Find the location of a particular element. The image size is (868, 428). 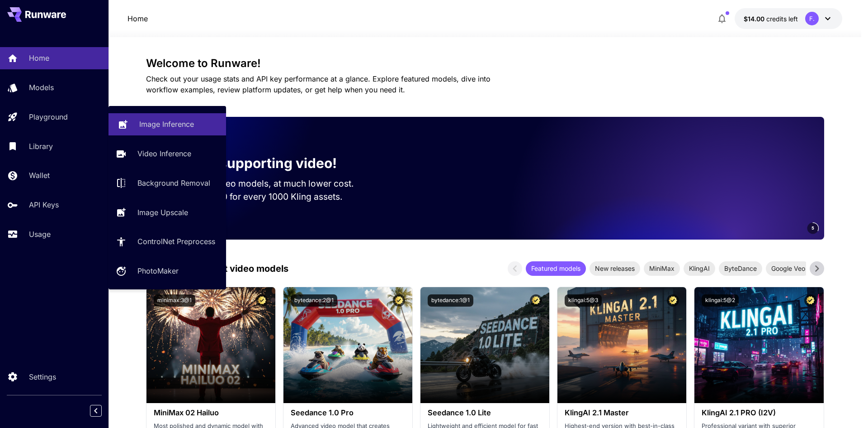

span: MiniMax is located at coordinates (662, 268).